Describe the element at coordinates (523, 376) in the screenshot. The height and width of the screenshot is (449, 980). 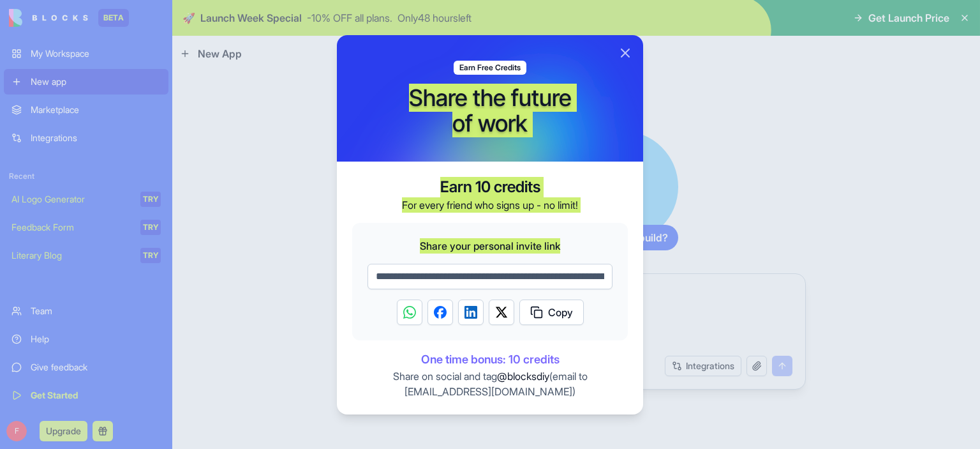
I see `span: @blocksdiy` at that location.